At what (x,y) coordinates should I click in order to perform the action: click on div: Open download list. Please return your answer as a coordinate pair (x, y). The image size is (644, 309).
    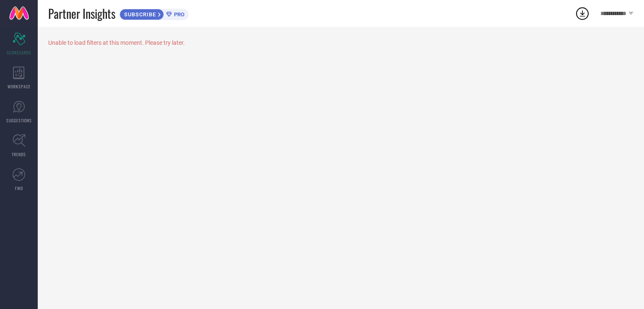
    Looking at the image, I should click on (582, 13).